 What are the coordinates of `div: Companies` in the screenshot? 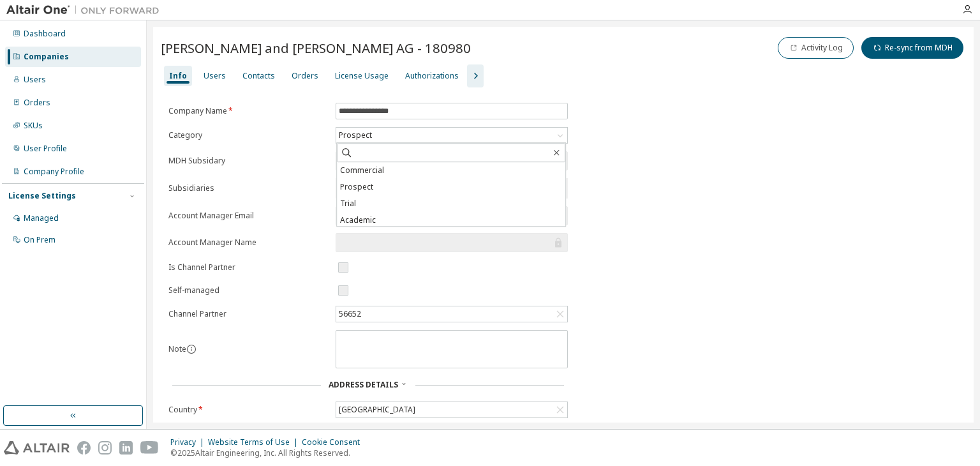 It's located at (46, 57).